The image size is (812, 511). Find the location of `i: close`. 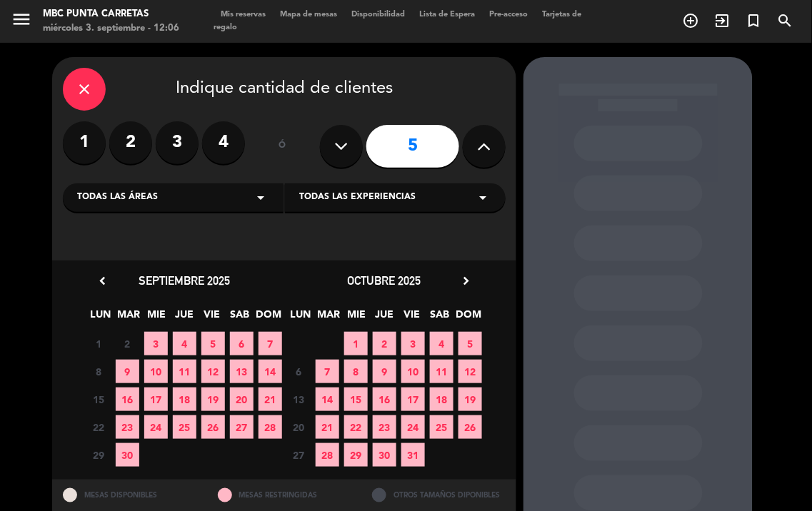

i: close is located at coordinates (84, 89).